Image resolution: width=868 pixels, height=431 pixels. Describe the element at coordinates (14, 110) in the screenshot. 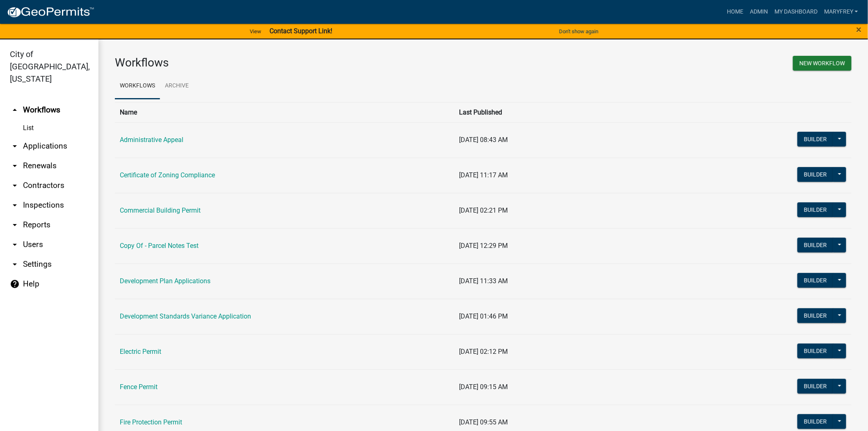

I see `i: arrow_drop_up` at that location.